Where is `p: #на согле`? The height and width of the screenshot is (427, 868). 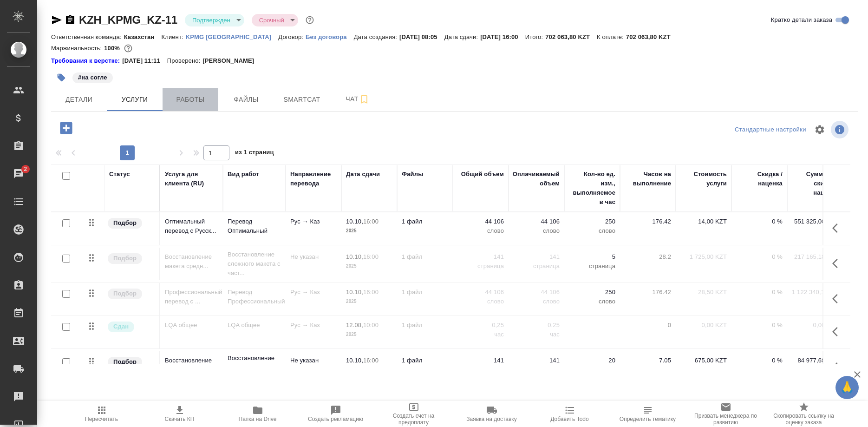 p: #на согле is located at coordinates (92, 78).